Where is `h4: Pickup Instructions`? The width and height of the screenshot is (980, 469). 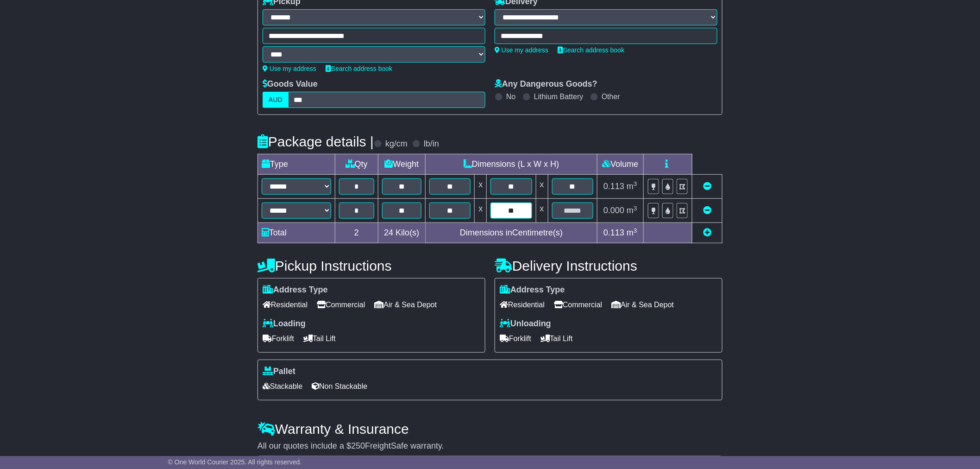 h4: Pickup Instructions is located at coordinates (371, 265).